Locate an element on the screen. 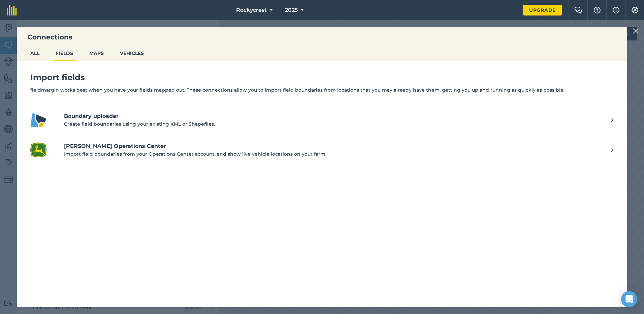  button: ALL is located at coordinates (35, 53).